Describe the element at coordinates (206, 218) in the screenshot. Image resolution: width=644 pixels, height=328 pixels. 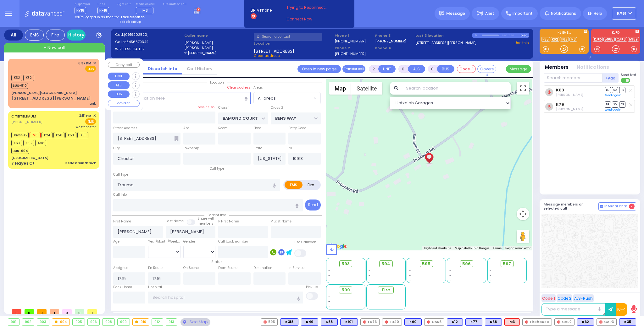
I see `small: Share with` at that location.